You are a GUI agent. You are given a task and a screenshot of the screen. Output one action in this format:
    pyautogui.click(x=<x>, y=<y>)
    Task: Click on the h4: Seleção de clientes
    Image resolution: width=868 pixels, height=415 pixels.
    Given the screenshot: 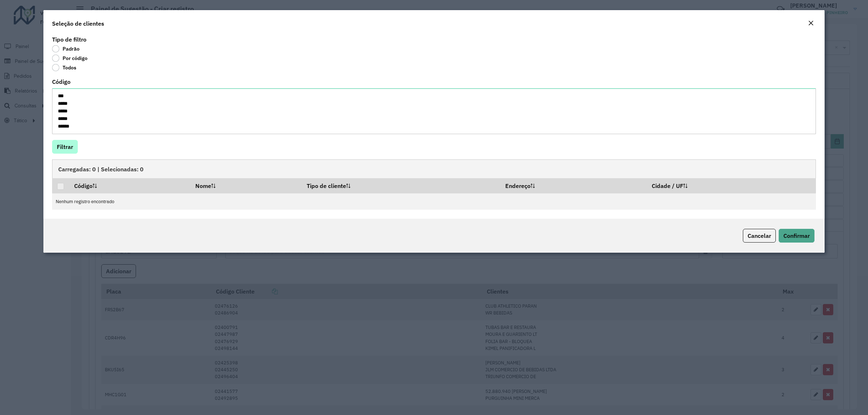 What is the action you would take?
    pyautogui.click(x=78, y=23)
    